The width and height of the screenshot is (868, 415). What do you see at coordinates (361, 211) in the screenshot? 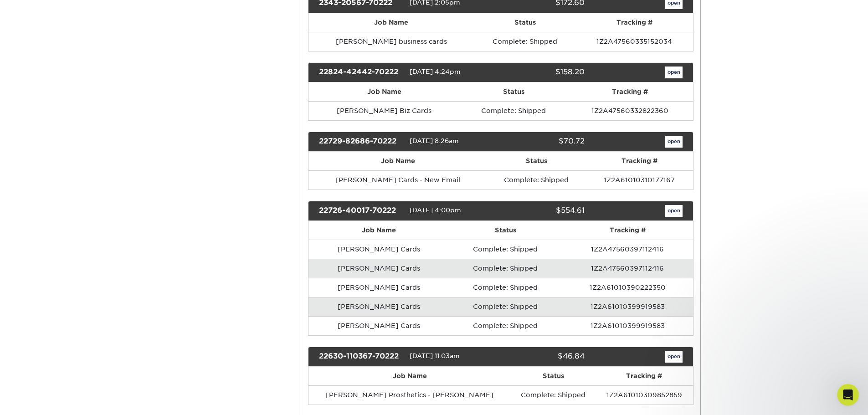
I see `div: 22726-40017-70222` at bounding box center [361, 211].